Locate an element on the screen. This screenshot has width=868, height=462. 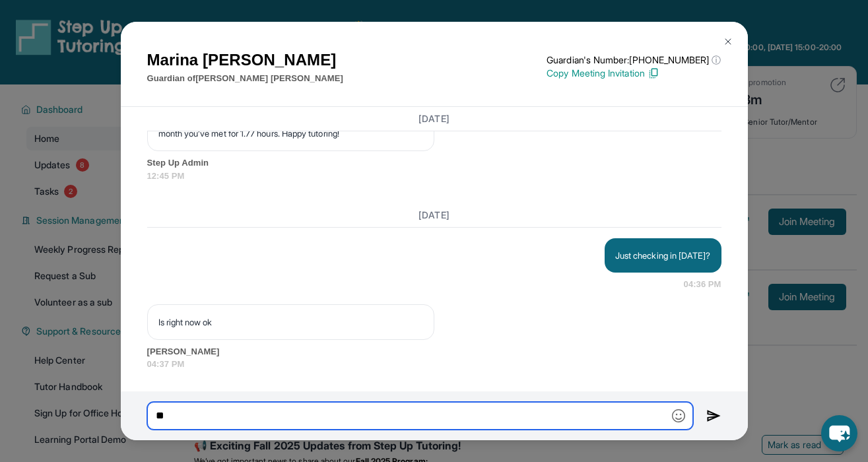
img: Close Icon is located at coordinates (728, 42).